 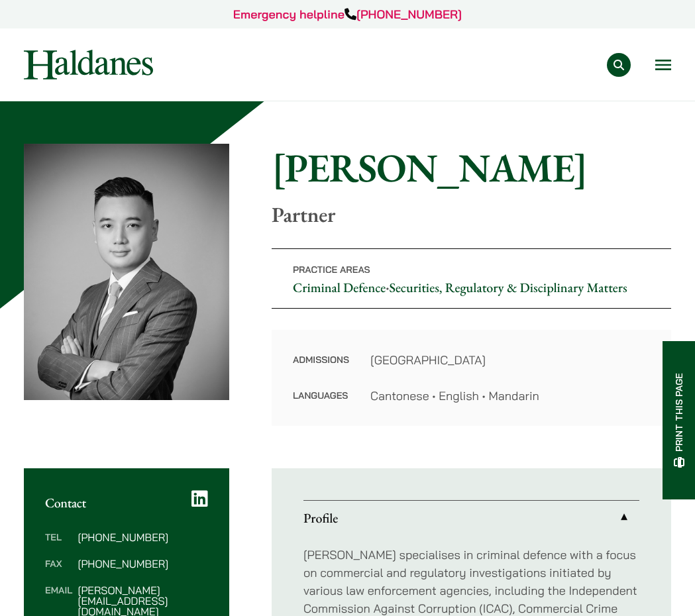 I want to click on a: Securities, Regulatory & Disciplinary Matters, so click(x=507, y=287).